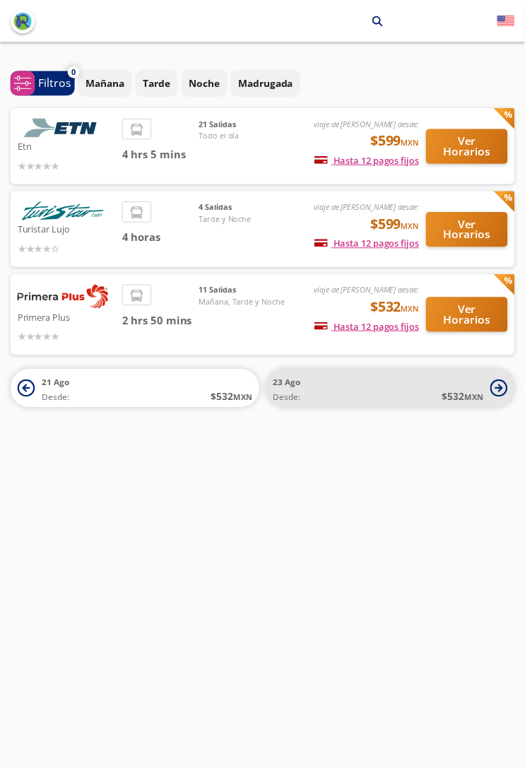 The image size is (532, 778). Describe the element at coordinates (55, 84) in the screenshot. I see `p: Filtros` at that location.